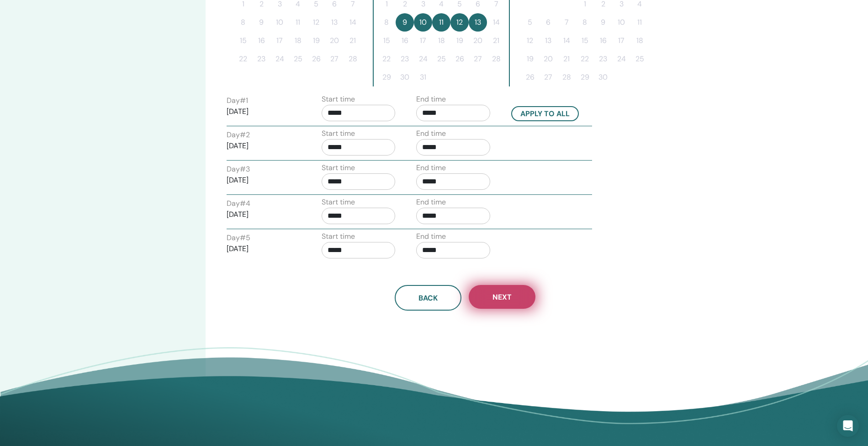  Describe the element at coordinates (848, 425) in the screenshot. I see `div: Open Intercom Messenger` at that location.